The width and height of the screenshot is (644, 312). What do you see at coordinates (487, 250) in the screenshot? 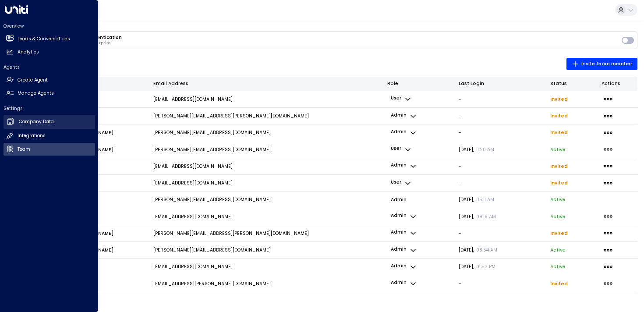
I see `span: 08:54 AM` at bounding box center [487, 250].